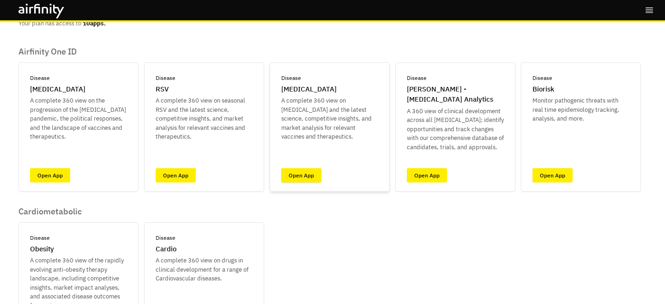  What do you see at coordinates (166, 249) in the screenshot?
I see `p: Cardio` at bounding box center [166, 249].